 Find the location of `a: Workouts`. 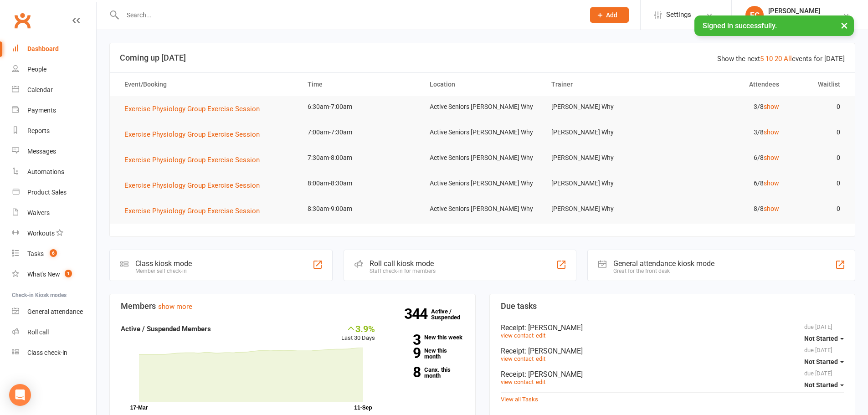

a: Workouts is located at coordinates (54, 233).